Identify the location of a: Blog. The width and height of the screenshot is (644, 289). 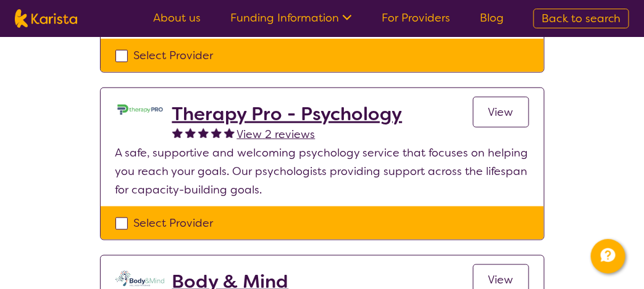
(491, 18).